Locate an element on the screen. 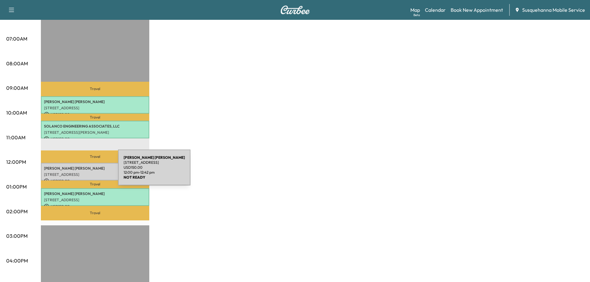 The image size is (590, 282). a: Calendar is located at coordinates (435, 10).